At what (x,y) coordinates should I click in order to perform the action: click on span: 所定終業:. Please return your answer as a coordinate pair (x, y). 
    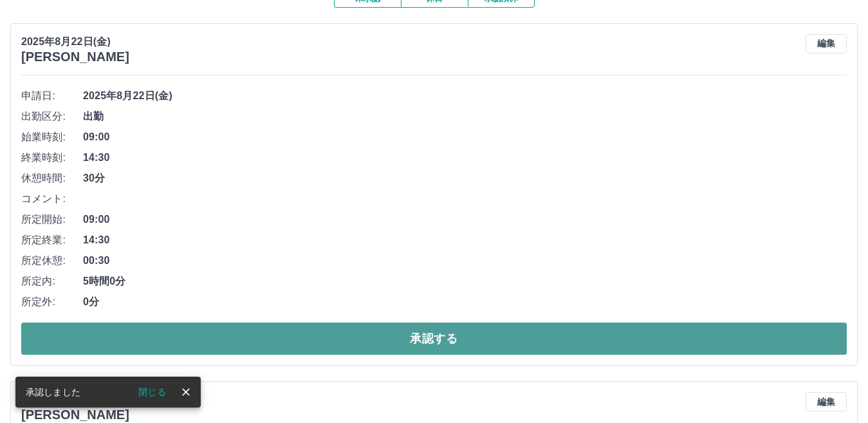
    Looking at the image, I should click on (52, 240).